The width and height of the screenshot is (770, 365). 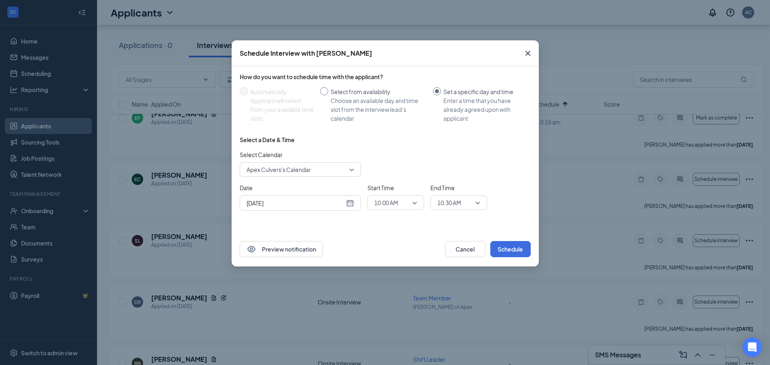 What do you see at coordinates (282, 110) in the screenshot?
I see `div: Applicant will select from your available time slots` at bounding box center [282, 110].